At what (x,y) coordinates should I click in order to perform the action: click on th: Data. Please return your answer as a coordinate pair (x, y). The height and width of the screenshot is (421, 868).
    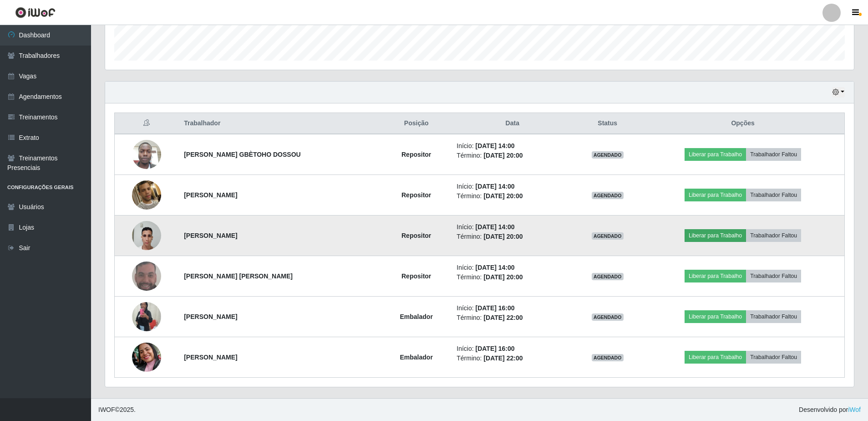
    Looking at the image, I should click on (512, 123).